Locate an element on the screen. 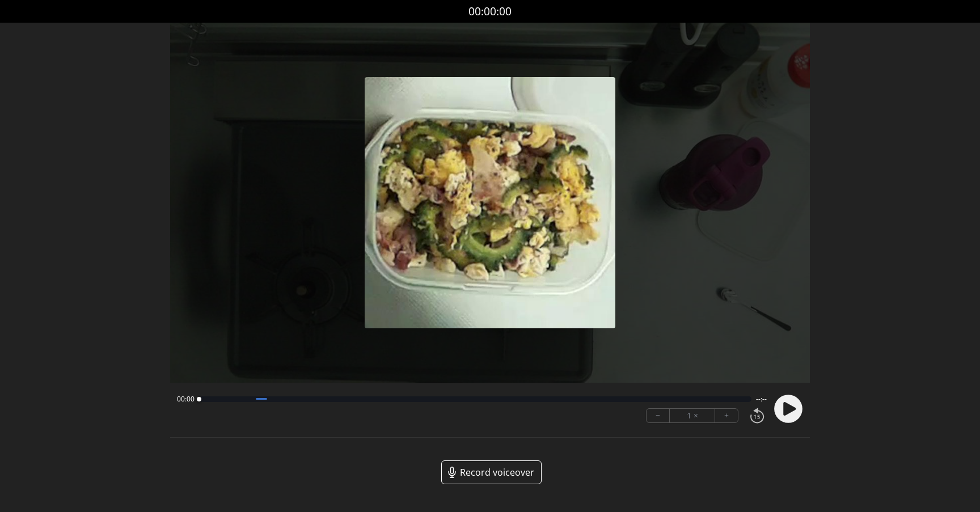 This screenshot has width=980, height=512. div: 1 × is located at coordinates (692, 416).